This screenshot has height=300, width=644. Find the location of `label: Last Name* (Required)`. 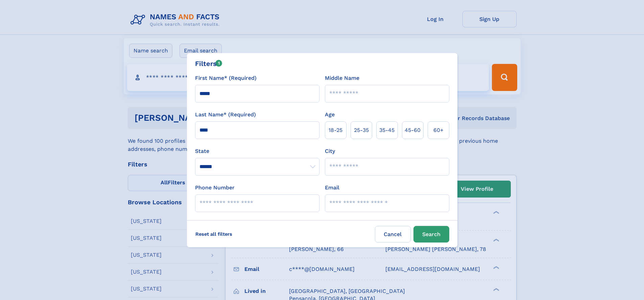

label: Last Name* (Required) is located at coordinates (226, 114).